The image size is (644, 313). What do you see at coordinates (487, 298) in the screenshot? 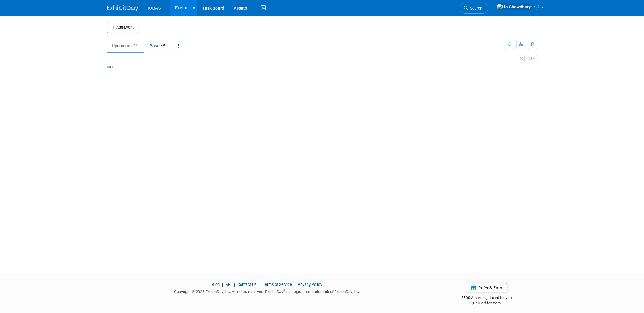
I see `div: $500 Amazon gift card for you,` at bounding box center [487, 298].